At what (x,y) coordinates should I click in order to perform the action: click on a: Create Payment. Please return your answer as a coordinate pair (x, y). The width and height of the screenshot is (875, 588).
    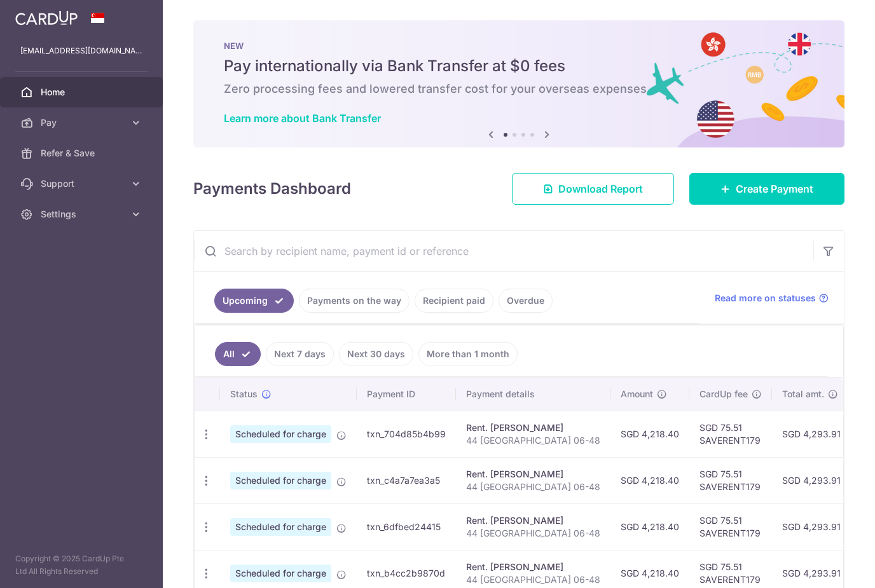
    Looking at the image, I should click on (767, 189).